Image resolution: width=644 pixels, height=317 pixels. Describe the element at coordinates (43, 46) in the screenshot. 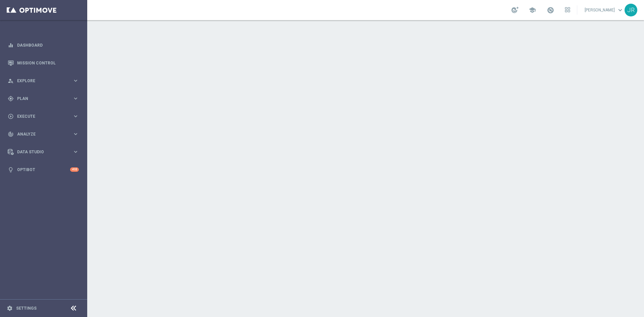

I see `button: equalizer Dashboard` at that location.